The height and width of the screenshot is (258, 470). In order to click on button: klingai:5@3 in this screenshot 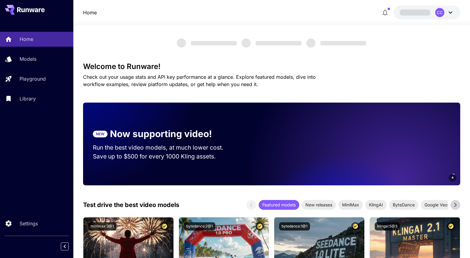, I will do `click(387, 226)`.